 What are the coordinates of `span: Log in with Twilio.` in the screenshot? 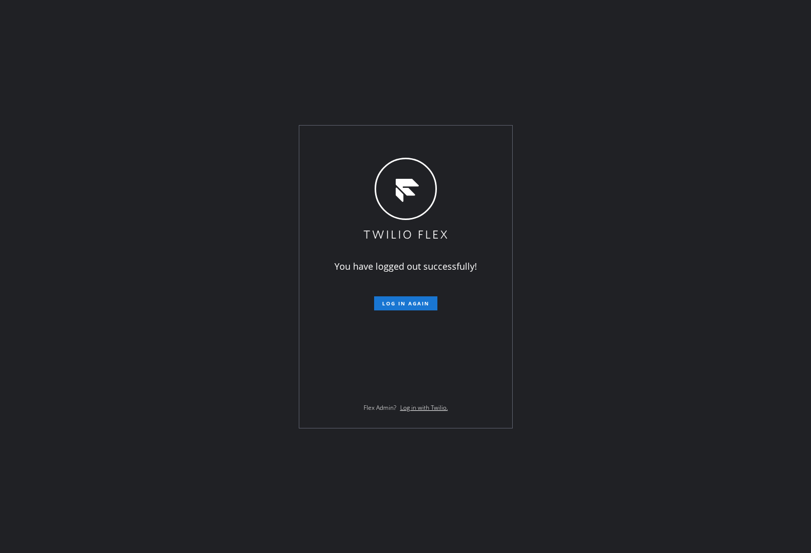 It's located at (424, 407).